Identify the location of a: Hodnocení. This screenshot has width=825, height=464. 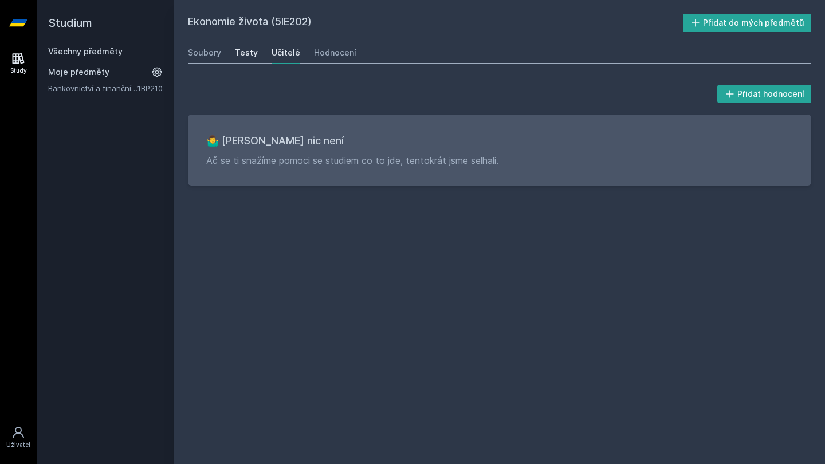
(335, 53).